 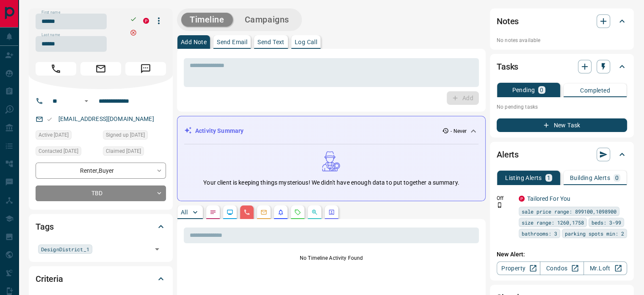 I want to click on svg: Requests, so click(x=298, y=212).